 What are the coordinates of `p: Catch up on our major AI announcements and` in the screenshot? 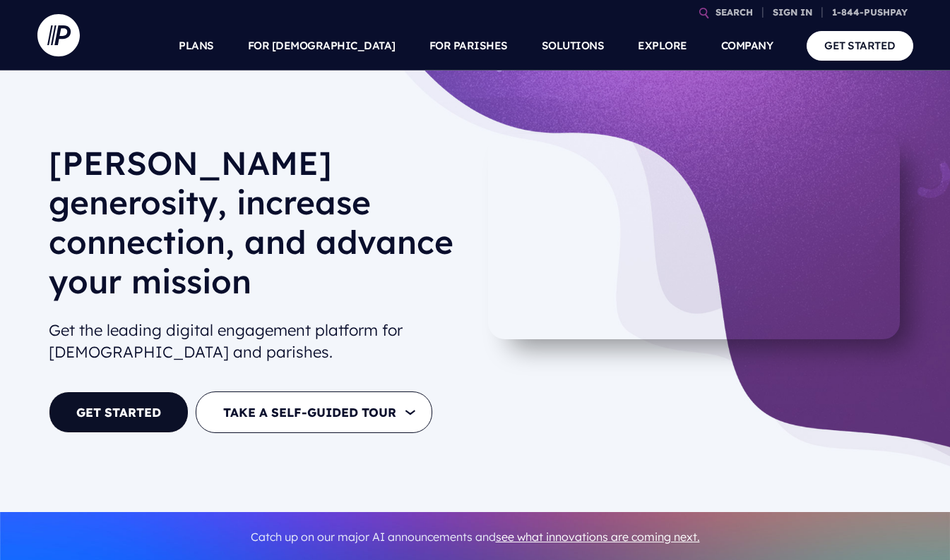 It's located at (475, 537).